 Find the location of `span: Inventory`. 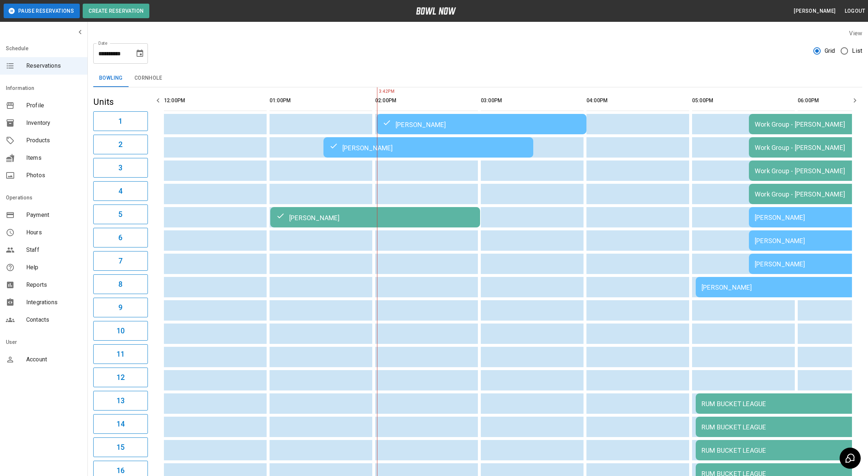

span: Inventory is located at coordinates (53, 123).